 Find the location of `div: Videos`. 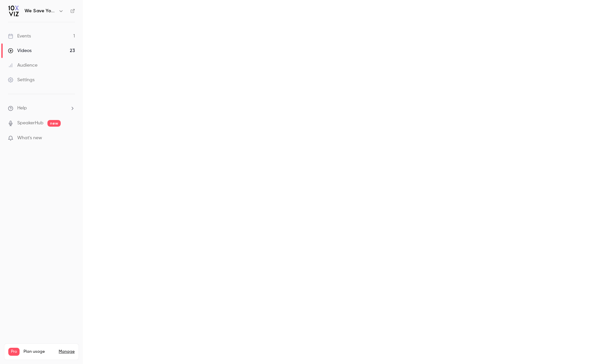

div: Videos is located at coordinates (20, 51).